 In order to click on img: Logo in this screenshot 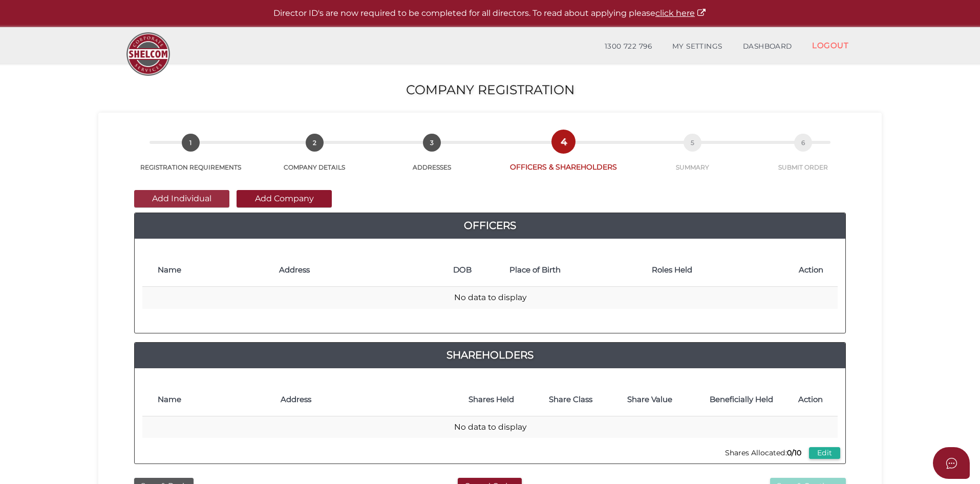, I will do `click(148, 54)`.